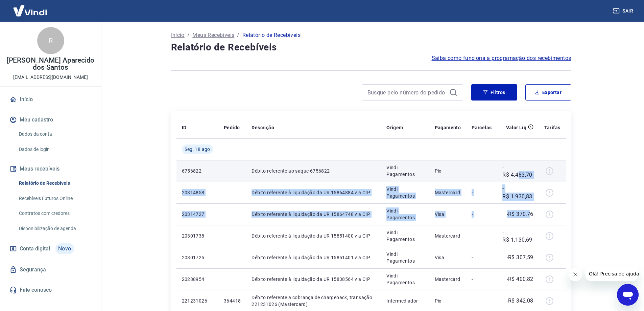 This screenshot has height=311, width=644. I want to click on span: Seg, 18 ago, so click(198, 150).